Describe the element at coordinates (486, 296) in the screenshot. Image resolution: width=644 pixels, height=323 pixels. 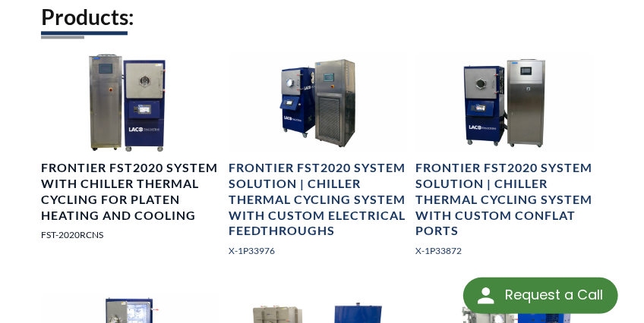
I see `img: round button` at that location.